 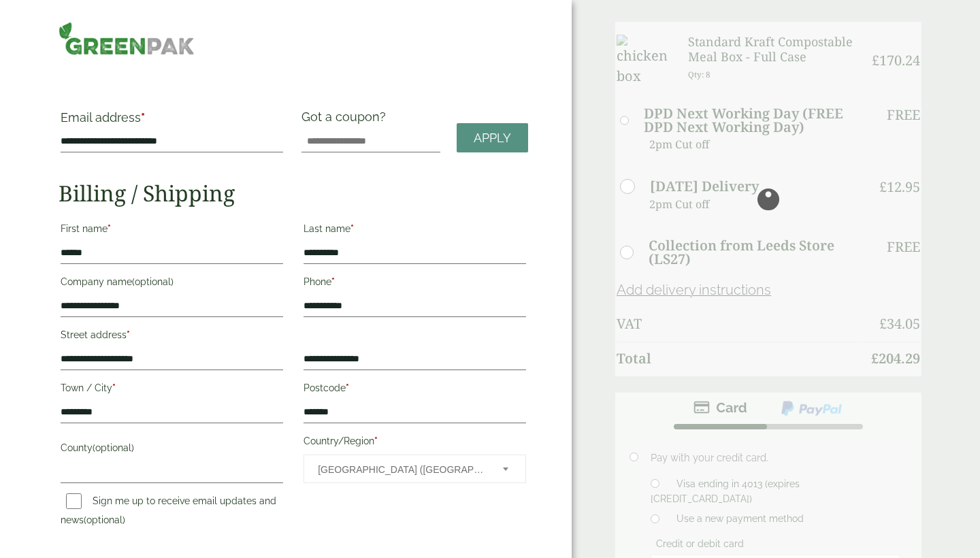 I want to click on label: First name, so click(x=172, y=231).